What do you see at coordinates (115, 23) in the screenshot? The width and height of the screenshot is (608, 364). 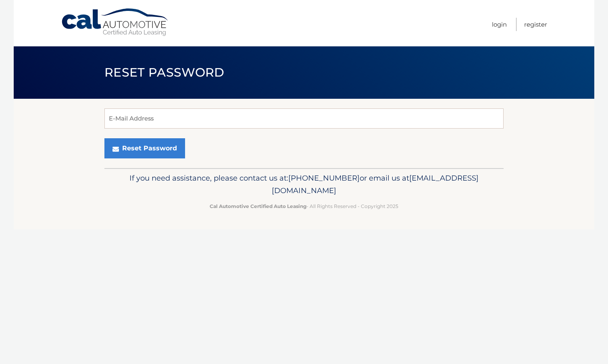 I see `a: Cal Automotive` at bounding box center [115, 23].